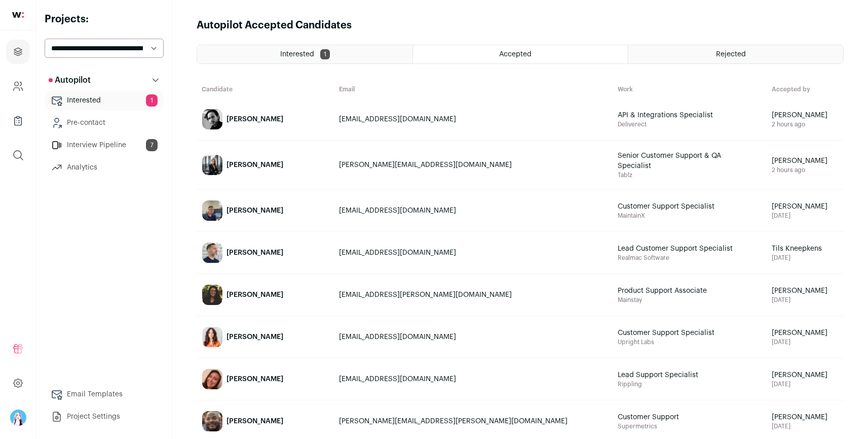 The image size is (868, 439). I want to click on span: Rippling, so click(690, 384).